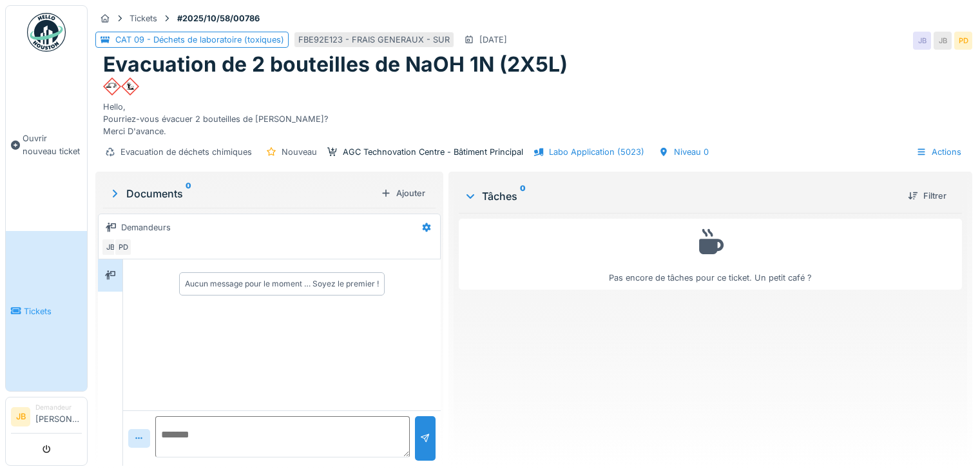 This screenshot has width=980, height=471. Describe the element at coordinates (46, 32) in the screenshot. I see `img: Badge_color-CXgf-gQk.svg` at that location.